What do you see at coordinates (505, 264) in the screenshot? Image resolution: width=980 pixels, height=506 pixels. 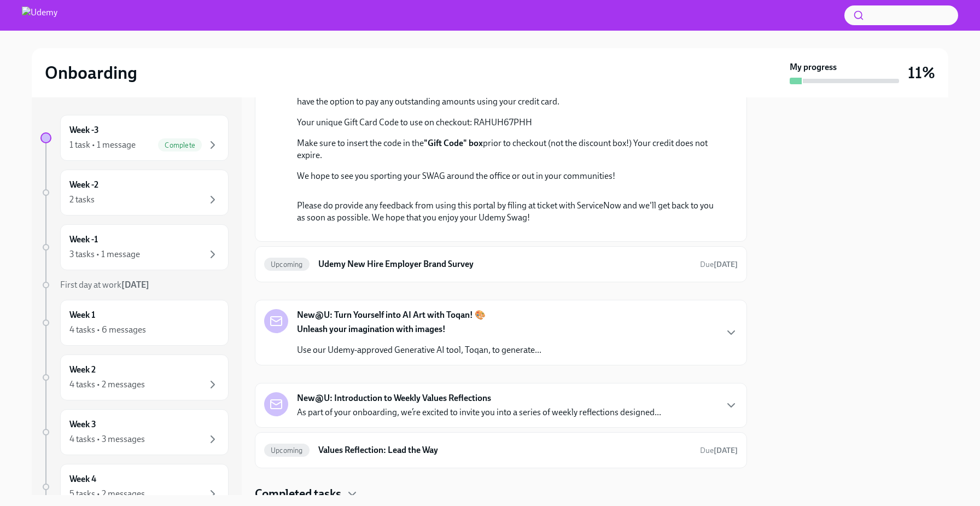 I see `h6: Udemy New Hire Employer Brand Survey` at bounding box center [505, 264].